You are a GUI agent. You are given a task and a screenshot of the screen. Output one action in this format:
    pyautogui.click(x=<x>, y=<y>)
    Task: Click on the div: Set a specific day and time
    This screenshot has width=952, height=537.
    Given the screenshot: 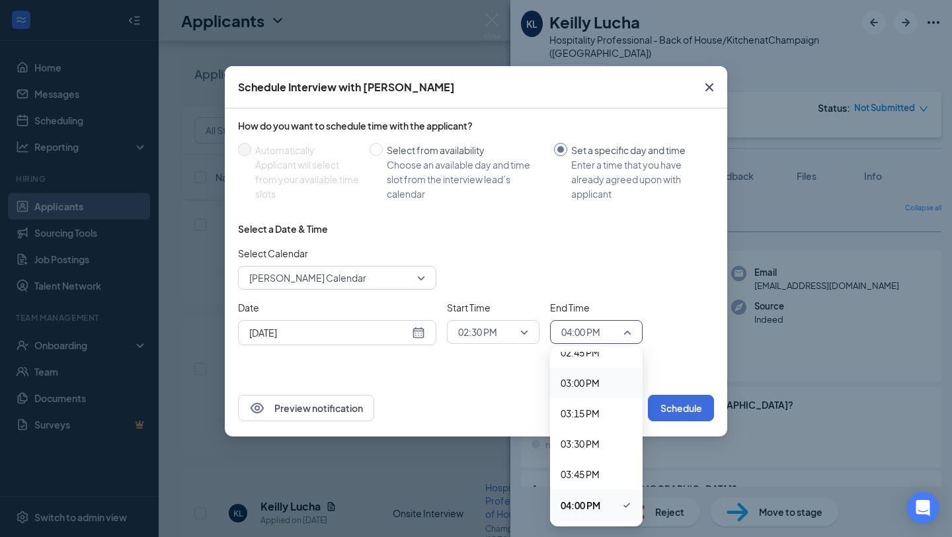 What is the action you would take?
    pyautogui.click(x=638, y=150)
    